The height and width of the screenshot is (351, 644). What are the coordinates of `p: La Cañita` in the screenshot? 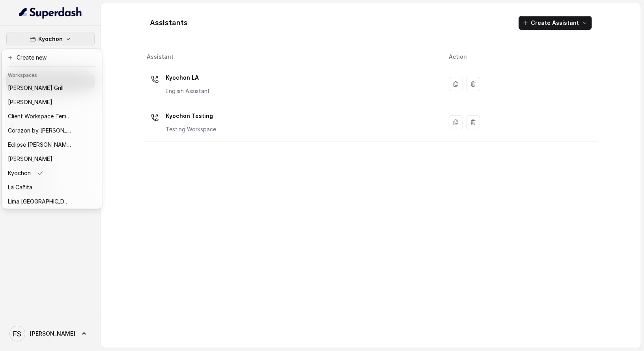 It's located at (20, 187).